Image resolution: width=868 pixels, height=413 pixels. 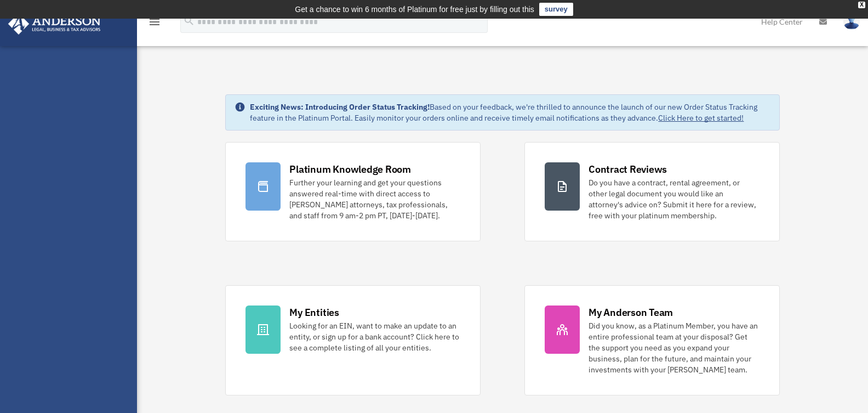 I want to click on a: menu, so click(x=154, y=23).